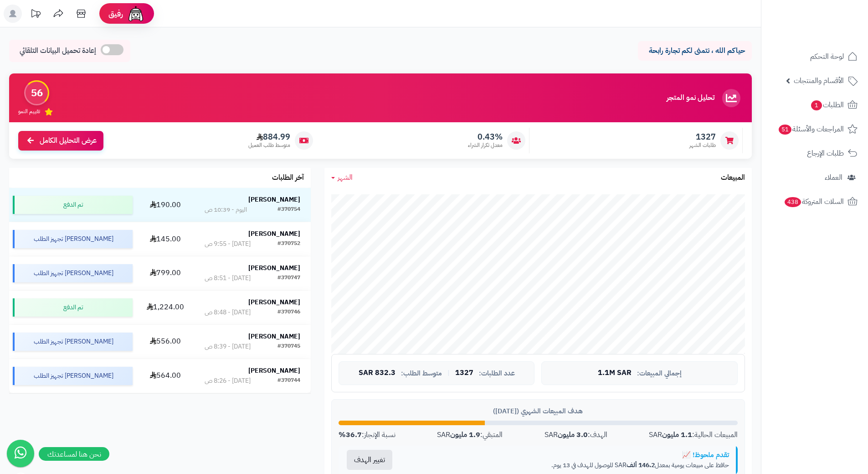  I want to click on td: 556.00, so click(165, 342).